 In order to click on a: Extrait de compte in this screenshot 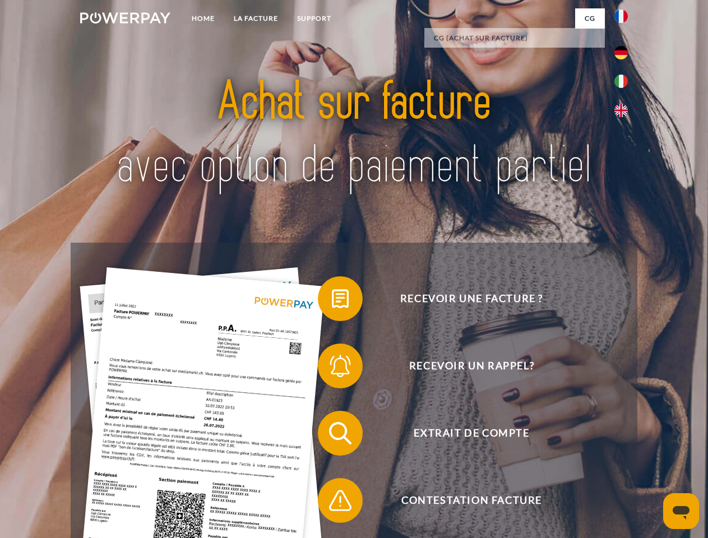, I will do `click(463, 433)`.